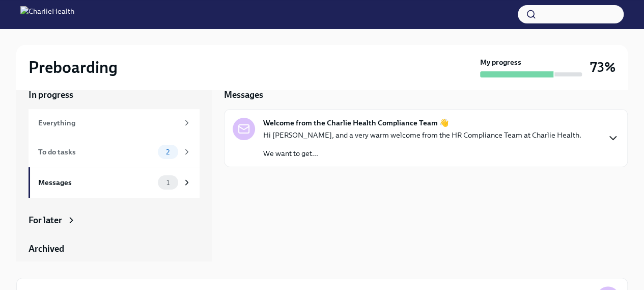  What do you see at coordinates (114, 249) in the screenshot?
I see `a: Archived` at bounding box center [114, 249].